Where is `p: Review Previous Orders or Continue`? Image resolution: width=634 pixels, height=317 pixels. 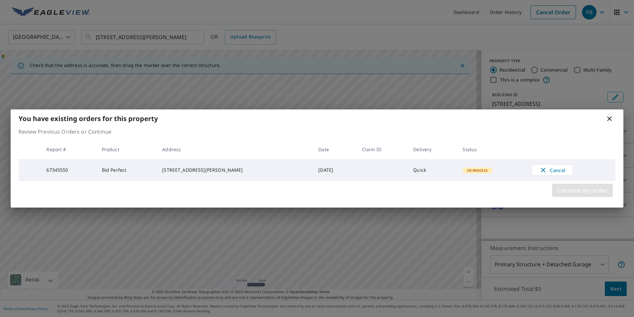 p: Review Previous Orders or Continue is located at coordinates (317, 132).